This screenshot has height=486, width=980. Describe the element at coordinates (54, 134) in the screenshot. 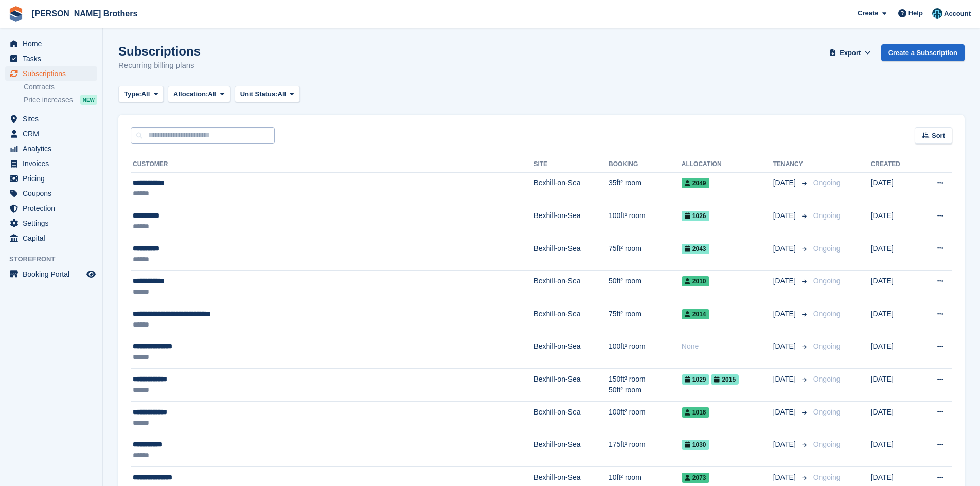

I see `span: CRM` at that location.